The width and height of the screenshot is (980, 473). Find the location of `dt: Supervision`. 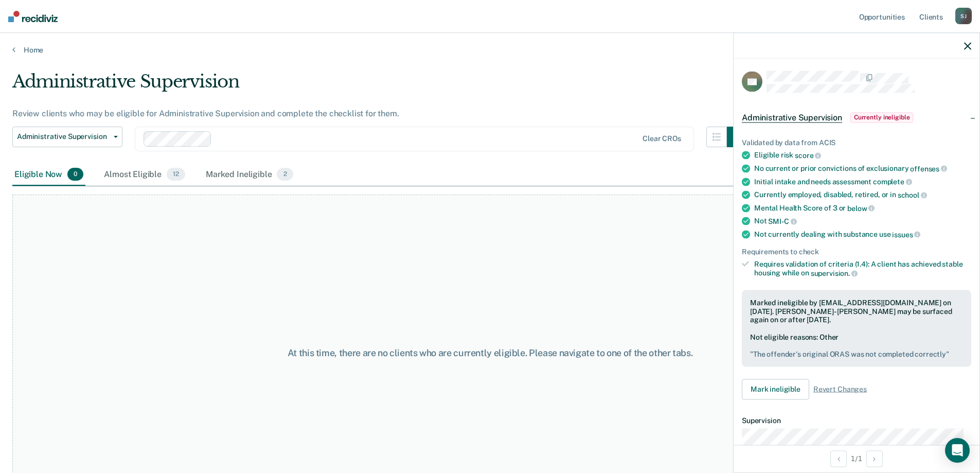

dt: Supervision is located at coordinates (856, 420).